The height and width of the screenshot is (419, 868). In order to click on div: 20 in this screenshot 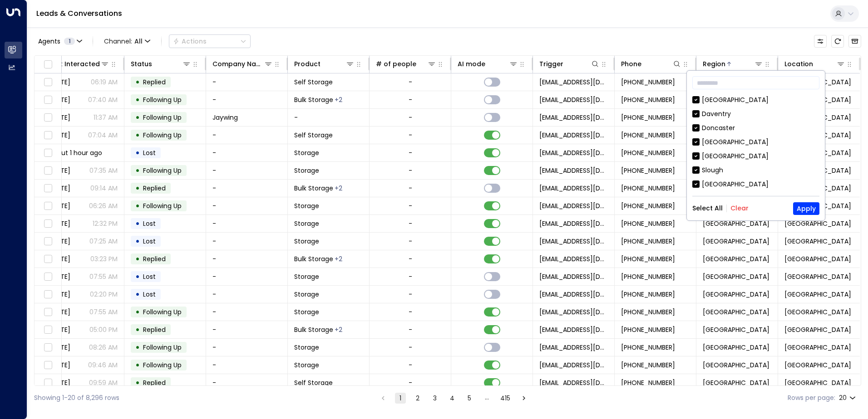, I will do `click(848, 397)`.